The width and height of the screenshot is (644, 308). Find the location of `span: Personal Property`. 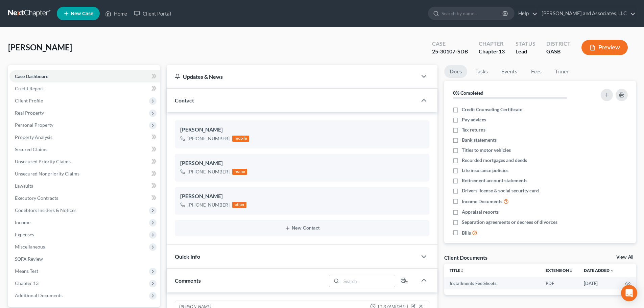

span: Personal Property is located at coordinates (34, 125).